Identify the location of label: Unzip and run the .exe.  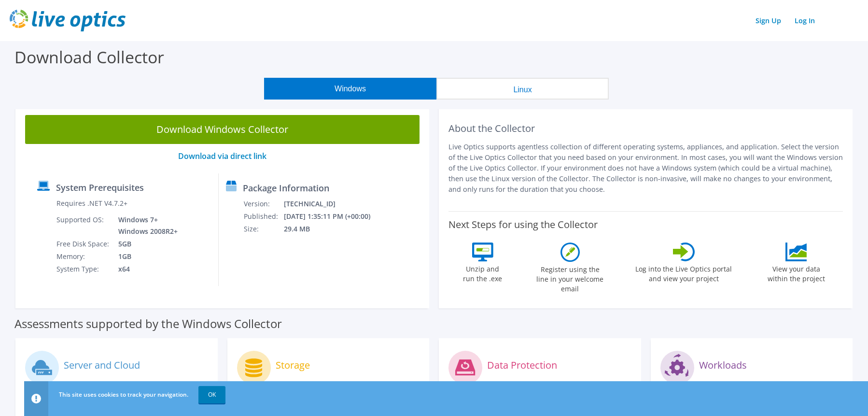
(483, 273).